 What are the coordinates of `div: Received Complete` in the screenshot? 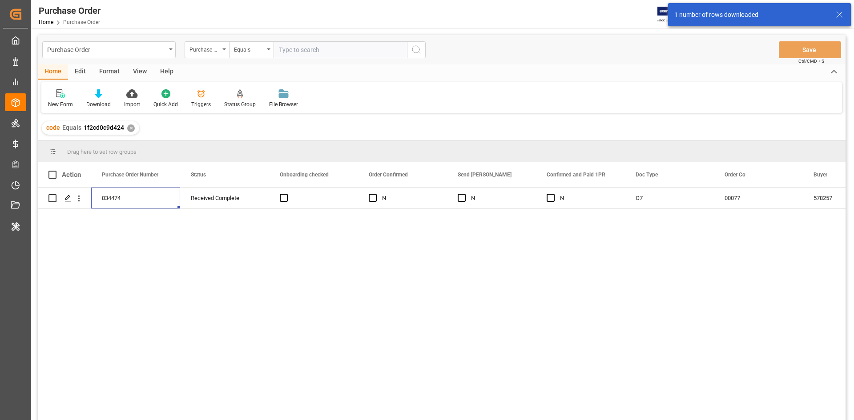 It's located at (225, 198).